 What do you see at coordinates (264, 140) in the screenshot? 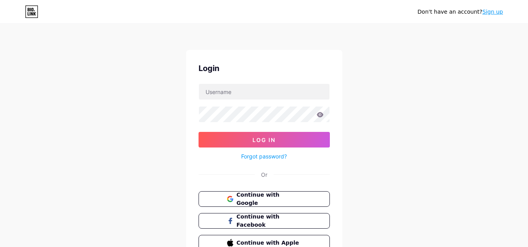
I see `span: Log In` at bounding box center [264, 140].